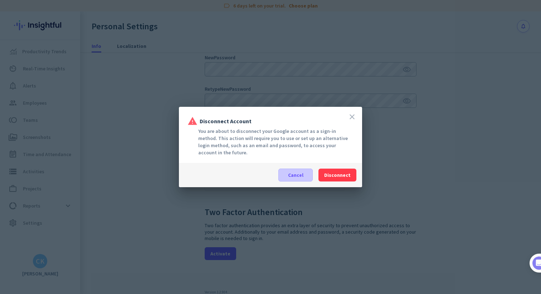 This screenshot has width=541, height=294. Describe the element at coordinates (295, 175) in the screenshot. I see `span: Cancel` at that location.